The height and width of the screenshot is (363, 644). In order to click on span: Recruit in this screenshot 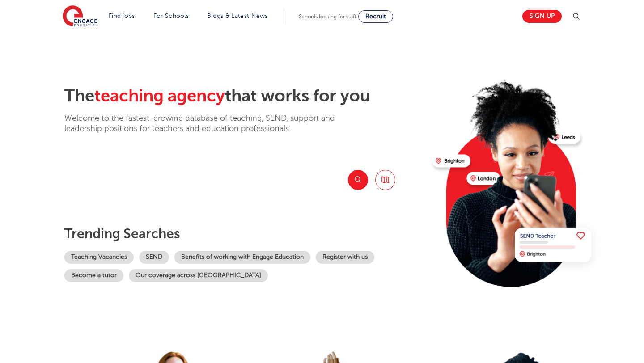, I will do `click(376, 16)`.